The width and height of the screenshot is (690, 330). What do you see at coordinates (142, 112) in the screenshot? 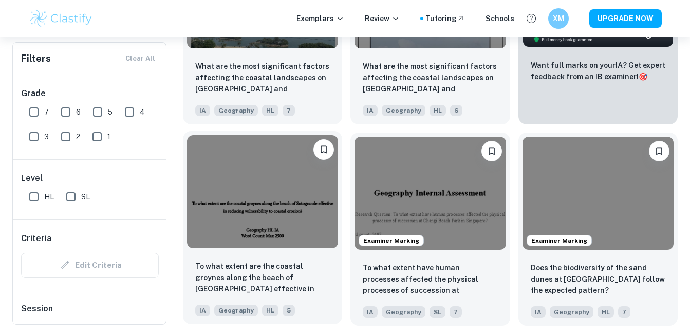
I see `span: 4` at bounding box center [142, 112].